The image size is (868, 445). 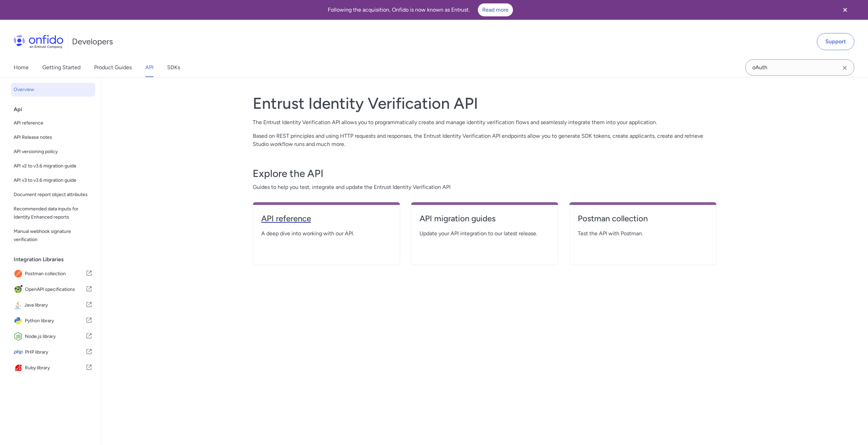 What do you see at coordinates (53, 90) in the screenshot?
I see `a: Overview` at bounding box center [53, 90].